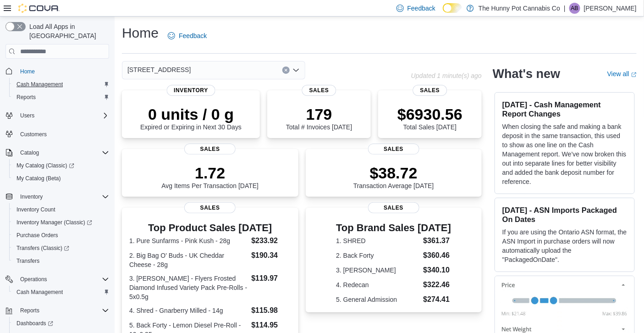 The width and height of the screenshot is (644, 333). Describe the element at coordinates (271, 241) in the screenshot. I see `dd: $233.92` at that location.